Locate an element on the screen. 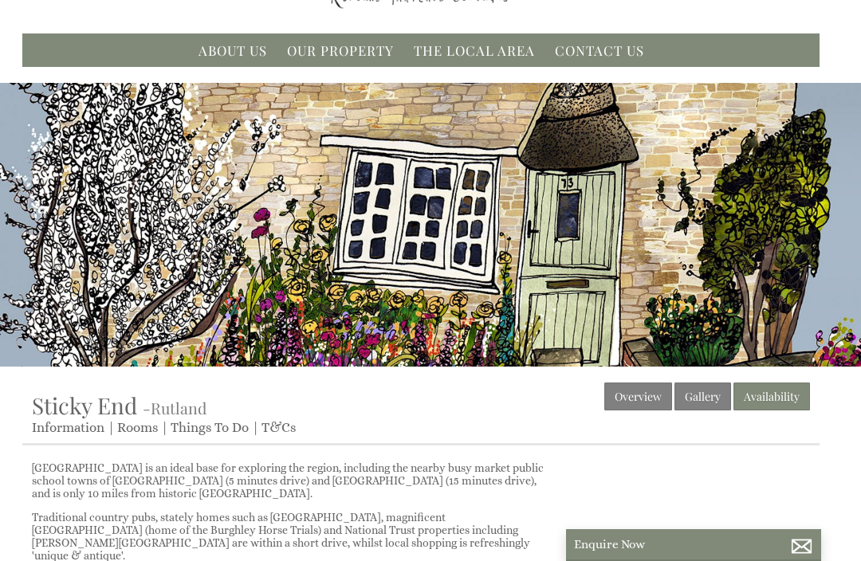  a: Availability is located at coordinates (771, 396).